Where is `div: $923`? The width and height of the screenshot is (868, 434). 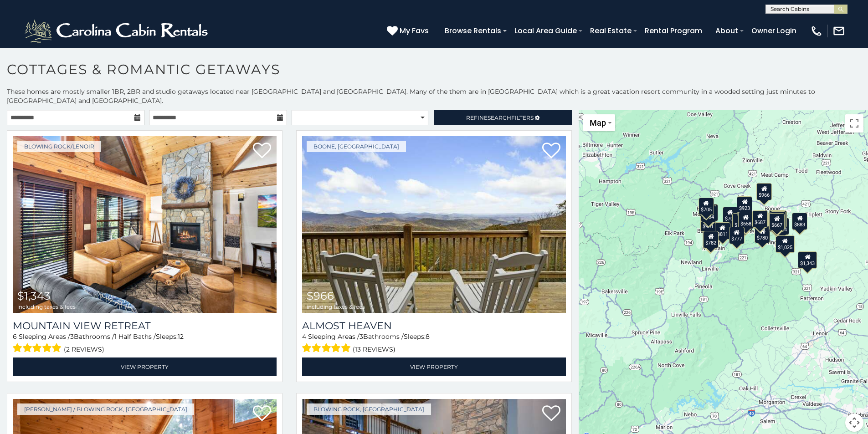
div: $923 is located at coordinates (745, 205).